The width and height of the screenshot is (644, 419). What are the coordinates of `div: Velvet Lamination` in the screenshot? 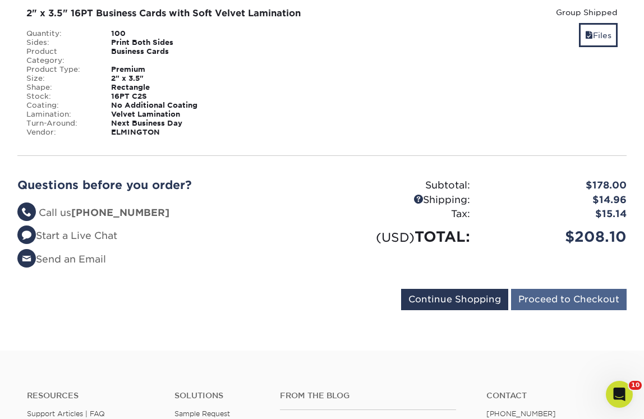 It's located at (162, 114).